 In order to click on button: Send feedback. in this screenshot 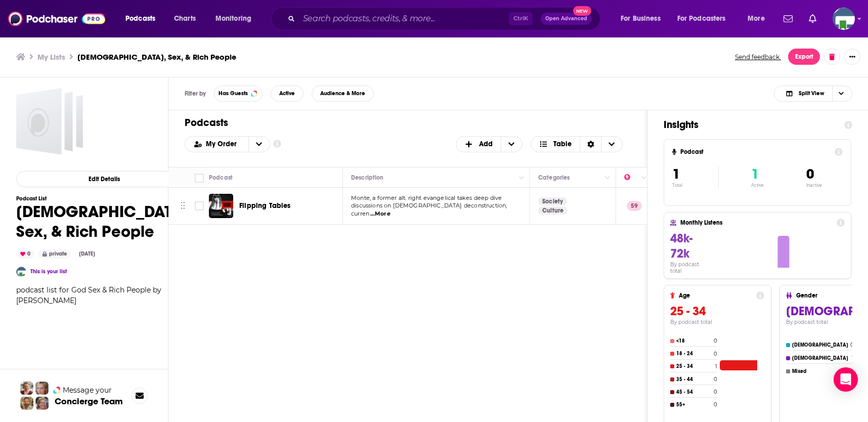, I will do `click(758, 57)`.